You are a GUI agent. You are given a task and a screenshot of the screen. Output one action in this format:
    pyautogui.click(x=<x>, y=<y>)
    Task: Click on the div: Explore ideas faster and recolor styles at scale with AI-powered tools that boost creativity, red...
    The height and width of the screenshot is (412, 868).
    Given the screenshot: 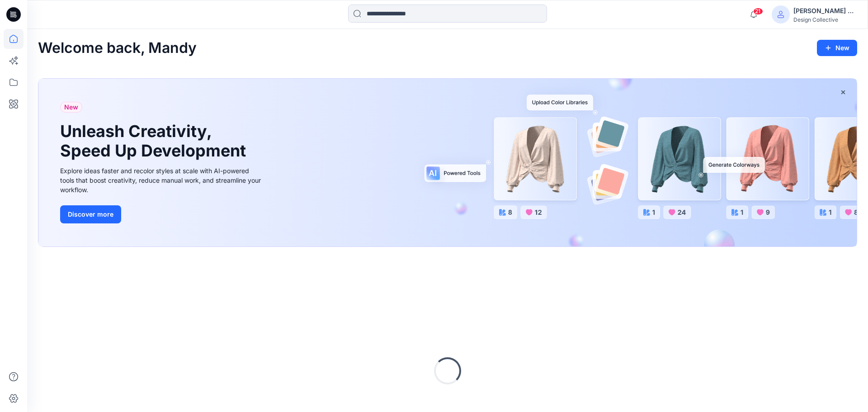 What is the action you would take?
    pyautogui.click(x=162, y=180)
    